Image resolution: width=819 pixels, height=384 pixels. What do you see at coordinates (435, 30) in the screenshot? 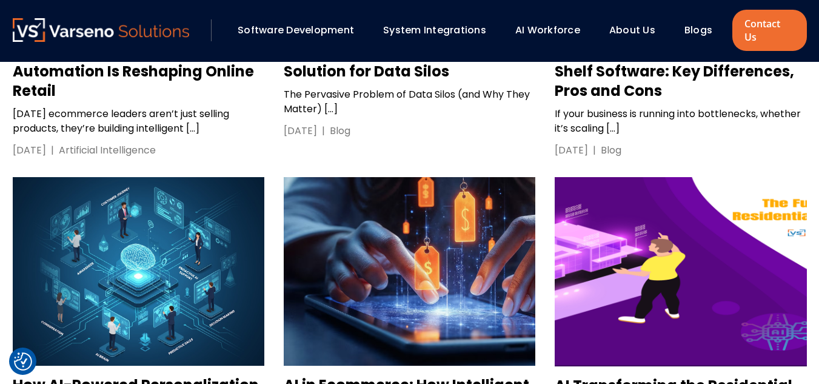
I see `a: System Integrations` at bounding box center [435, 30].